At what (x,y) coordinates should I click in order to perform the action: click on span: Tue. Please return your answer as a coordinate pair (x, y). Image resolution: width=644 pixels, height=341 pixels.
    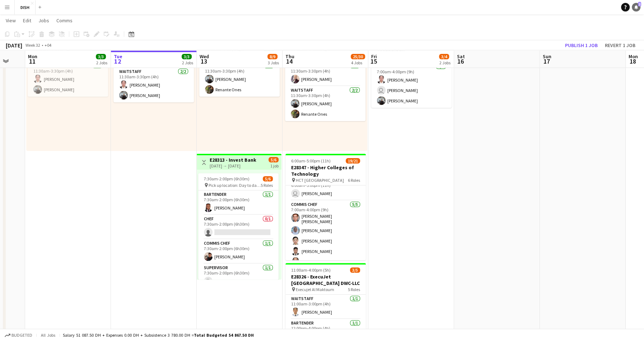
    Looking at the image, I should click on (118, 57).